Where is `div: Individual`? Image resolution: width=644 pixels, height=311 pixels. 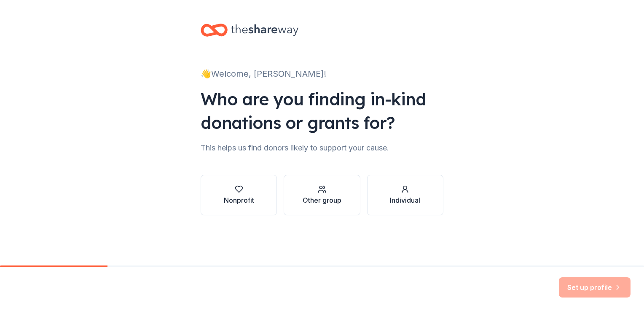
div: Individual is located at coordinates (405, 200).